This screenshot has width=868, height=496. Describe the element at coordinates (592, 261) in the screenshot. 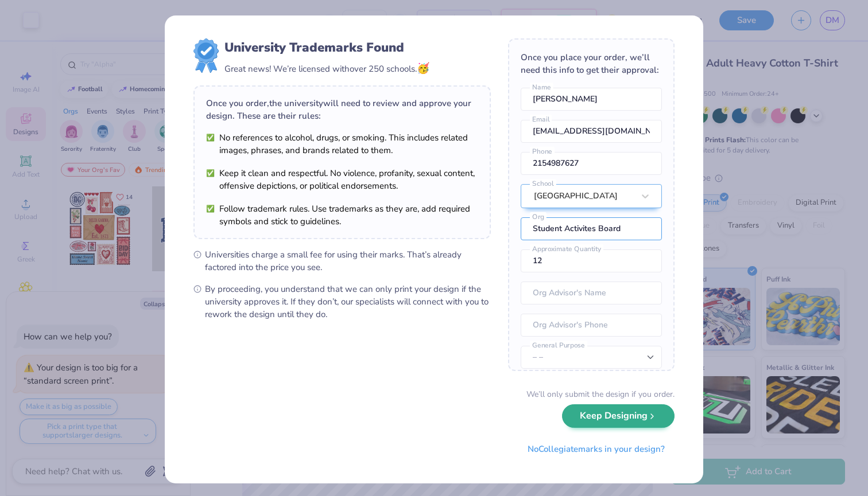

I see `input: Approximate Quantity` at that location.